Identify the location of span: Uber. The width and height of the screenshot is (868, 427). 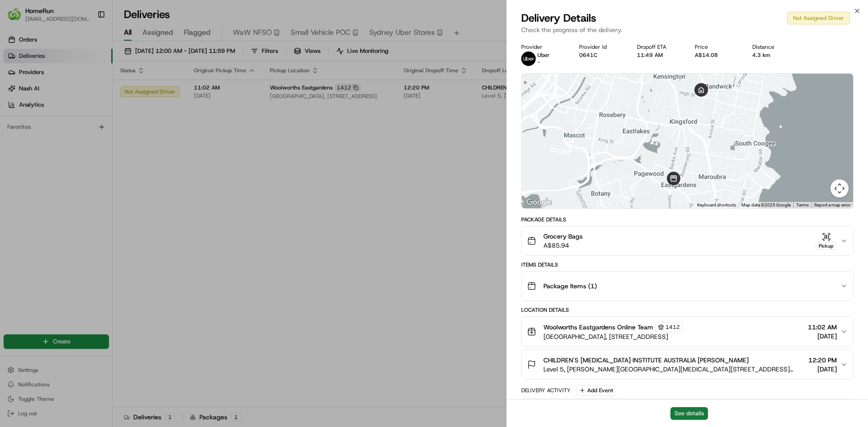
(544, 55).